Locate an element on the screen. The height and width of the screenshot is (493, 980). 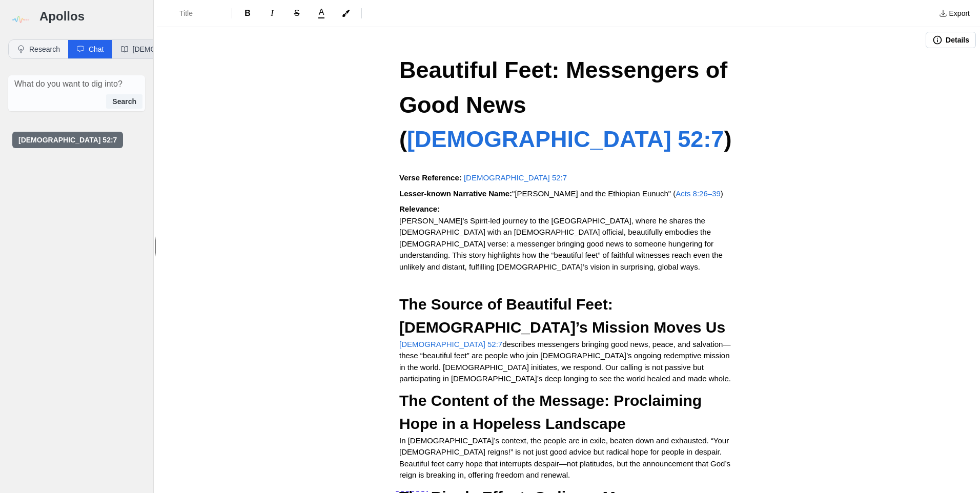
button: Search is located at coordinates (124, 102).